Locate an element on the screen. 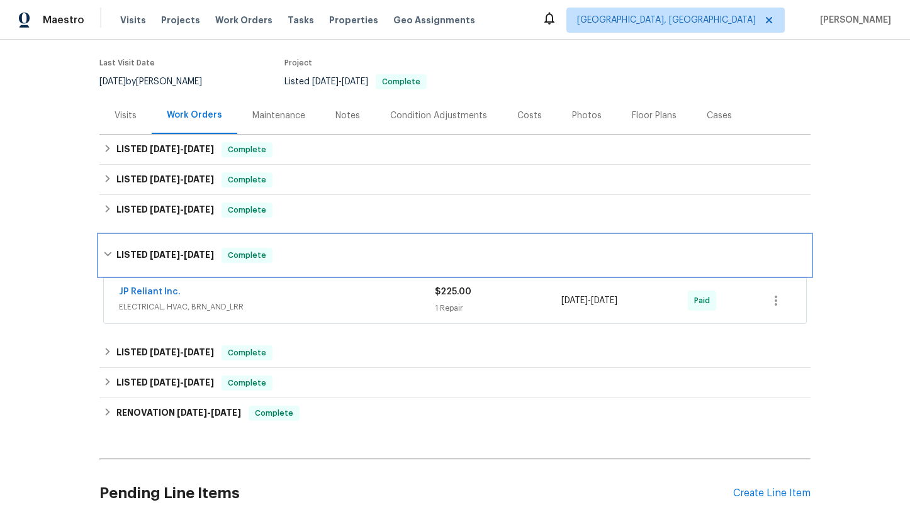  a: JP Reliant Inc. is located at coordinates (150, 292).